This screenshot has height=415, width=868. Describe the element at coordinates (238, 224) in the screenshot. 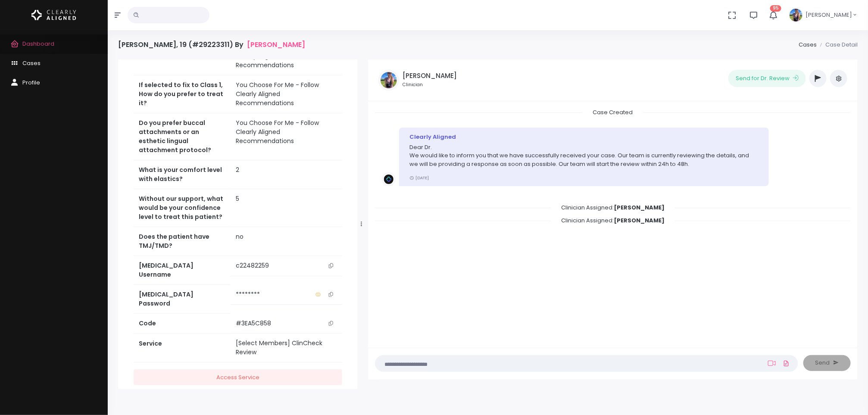

I see `div: scrollable content` at that location.